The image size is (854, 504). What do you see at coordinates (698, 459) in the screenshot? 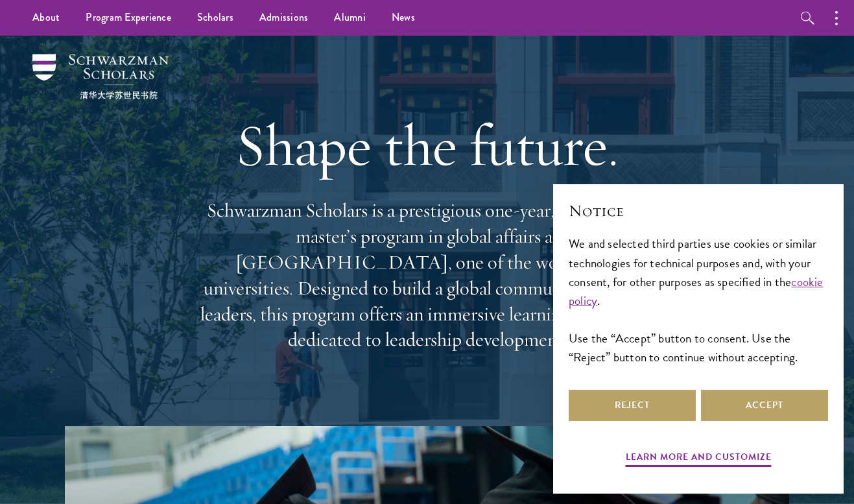
I see `button: Learn more and customize` at bounding box center [698, 459].